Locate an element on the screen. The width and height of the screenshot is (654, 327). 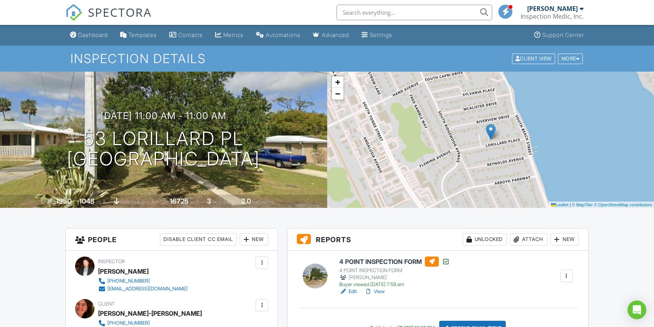
a: View is located at coordinates (375, 291).